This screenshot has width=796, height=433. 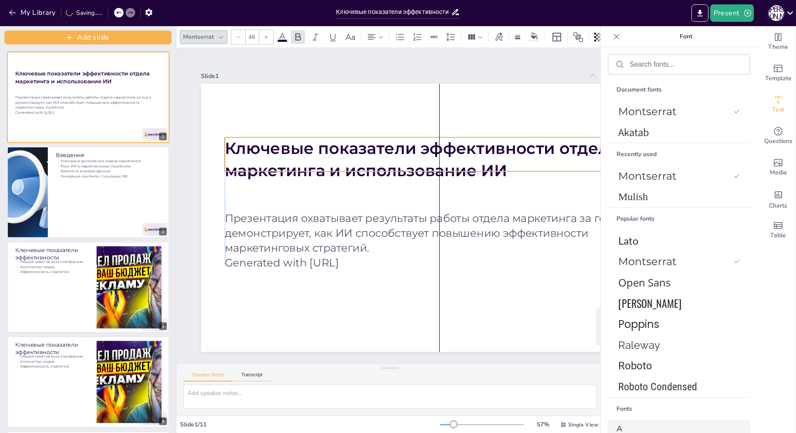 I want to click on p: Ключевые достижения отдела маркетинга, so click(x=109, y=161).